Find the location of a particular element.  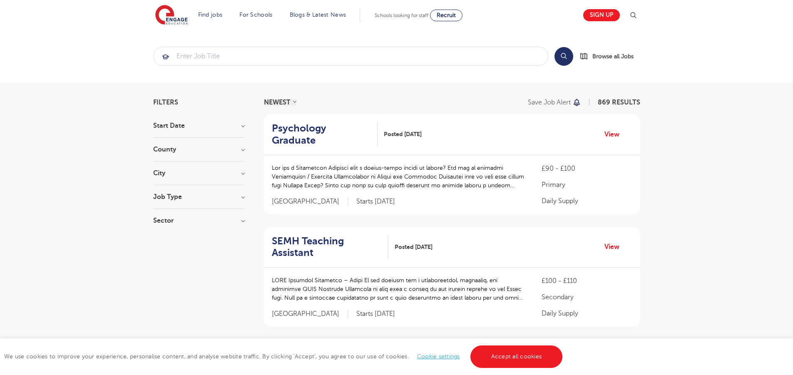

a: SEMH Teaching Assistant is located at coordinates (330, 247).